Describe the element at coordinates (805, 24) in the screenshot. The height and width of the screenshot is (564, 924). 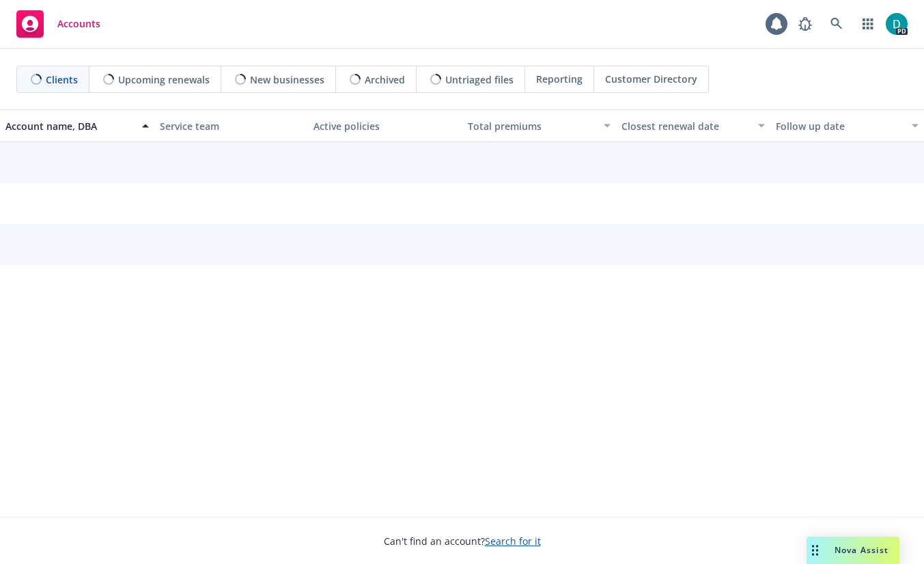
I see `a: Report a Bug` at that location.